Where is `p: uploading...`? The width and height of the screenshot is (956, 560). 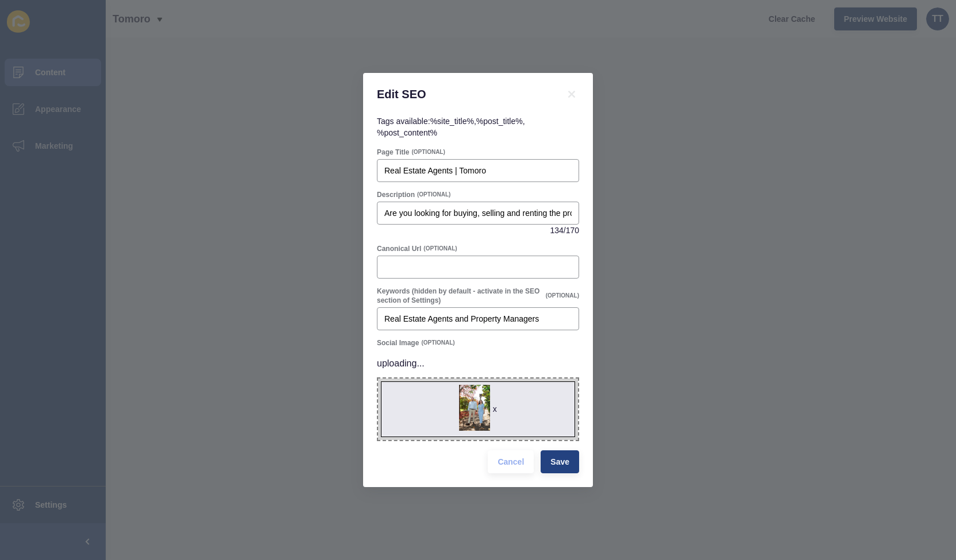
p: uploading... is located at coordinates (478, 363).